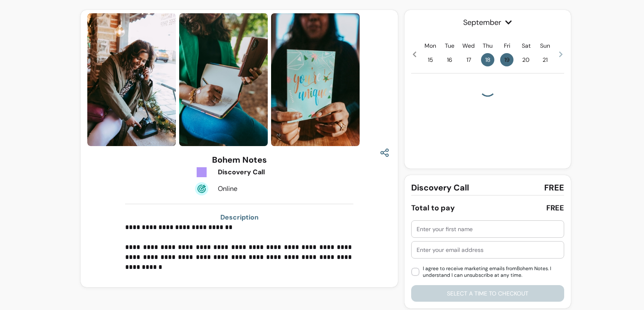 This screenshot has height=310, width=644. Describe the element at coordinates (545, 46) in the screenshot. I see `p: Sun` at that location.